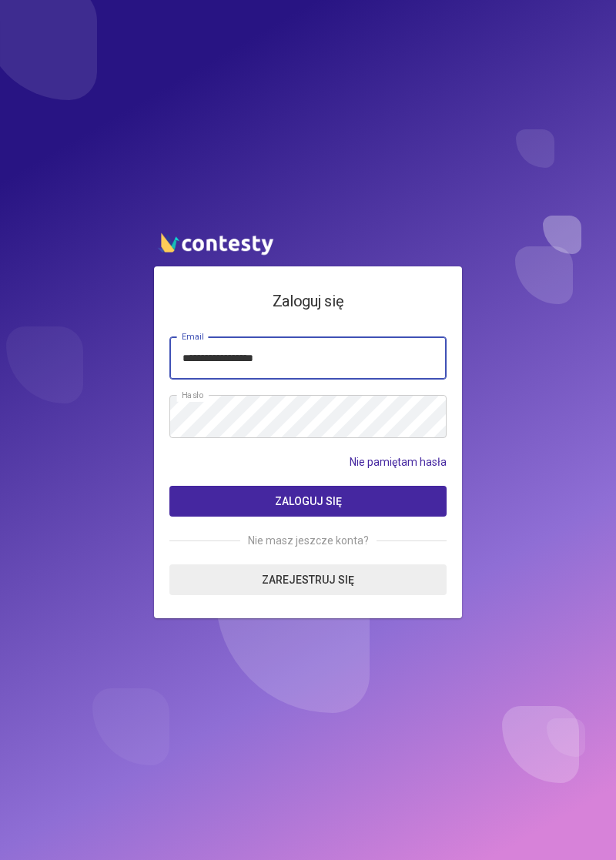 The height and width of the screenshot is (860, 616). Describe the element at coordinates (308, 502) in the screenshot. I see `span: Zaloguj się` at that location.